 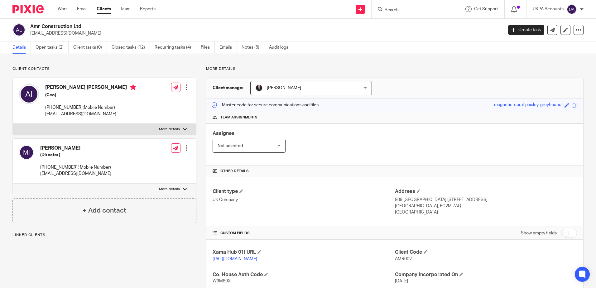 I want to click on label: Show empty fields, so click(x=538, y=233).